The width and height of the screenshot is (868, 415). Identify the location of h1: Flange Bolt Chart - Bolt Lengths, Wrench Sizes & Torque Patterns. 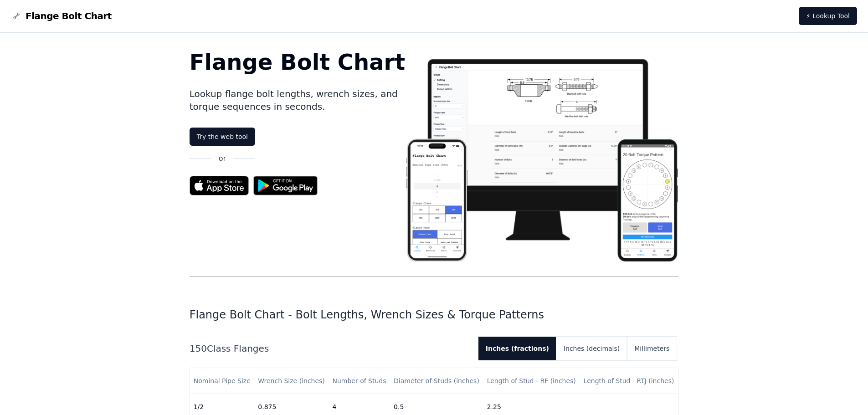
(434, 315).